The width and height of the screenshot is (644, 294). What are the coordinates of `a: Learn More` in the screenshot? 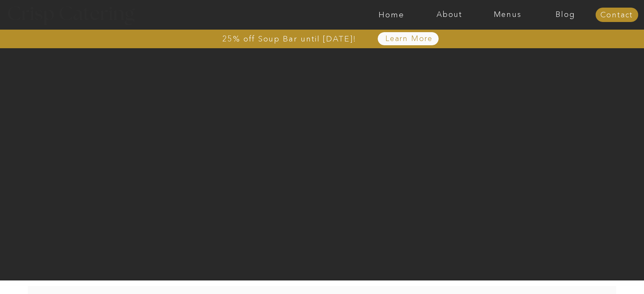 It's located at (409, 39).